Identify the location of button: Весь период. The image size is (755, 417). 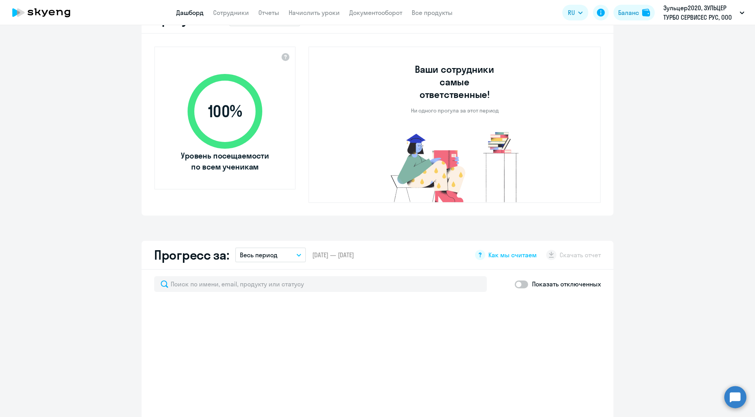
(271, 255).